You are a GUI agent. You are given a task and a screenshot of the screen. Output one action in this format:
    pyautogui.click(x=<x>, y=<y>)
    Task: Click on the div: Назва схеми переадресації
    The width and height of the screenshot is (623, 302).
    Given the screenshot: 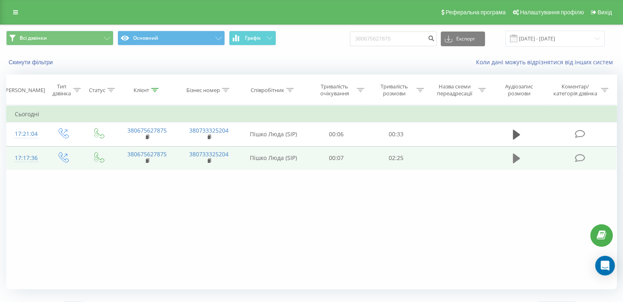 What is the action you would take?
    pyautogui.click(x=455, y=90)
    